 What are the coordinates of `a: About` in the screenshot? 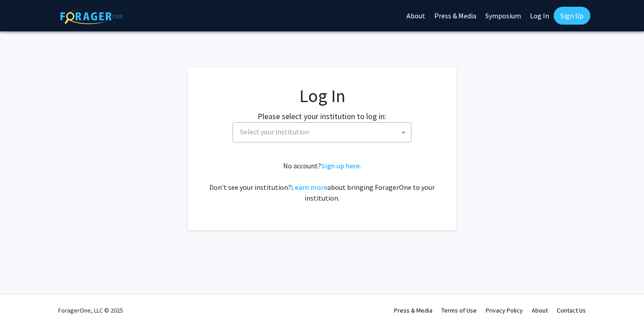 It's located at (540, 310).